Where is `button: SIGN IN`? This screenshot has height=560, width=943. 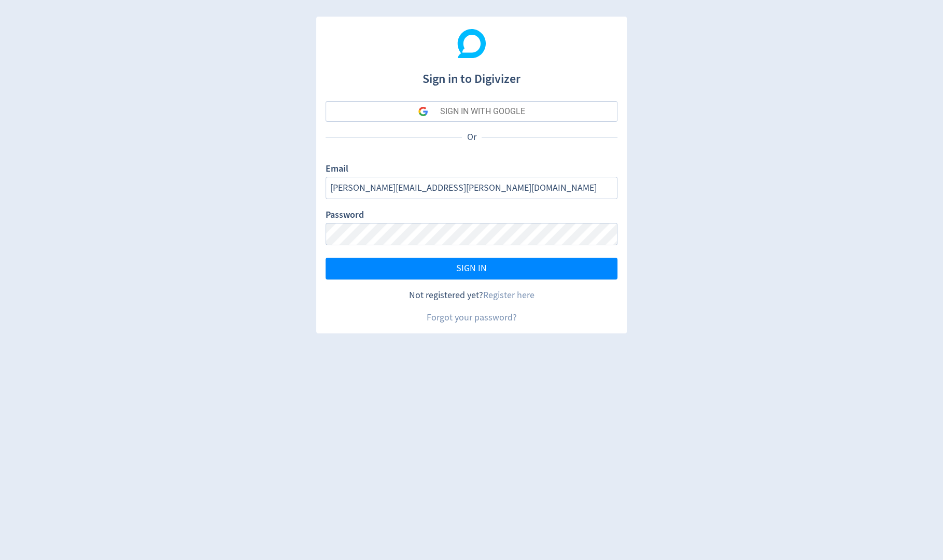
button: SIGN IN is located at coordinates (471, 268).